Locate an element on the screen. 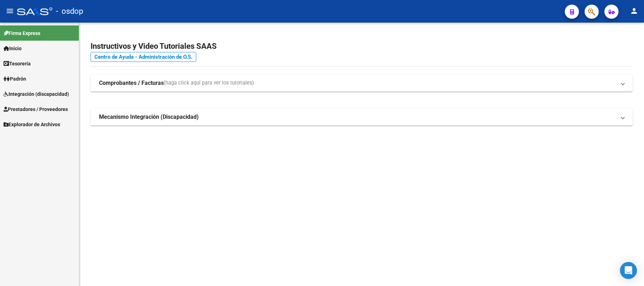 The image size is (644, 286). span: Prestadores / Proveedores is located at coordinates (36, 109).